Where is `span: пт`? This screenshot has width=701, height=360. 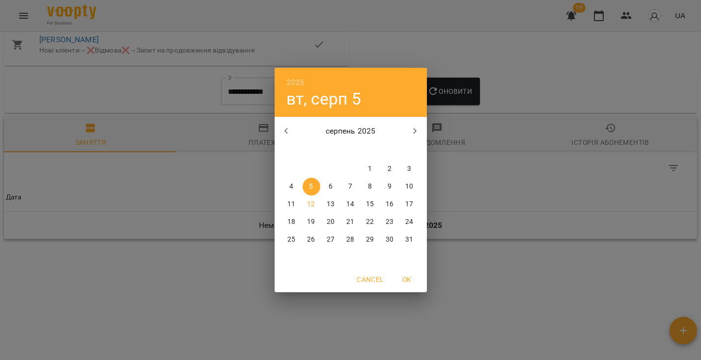 span: пт is located at coordinates (370, 150).